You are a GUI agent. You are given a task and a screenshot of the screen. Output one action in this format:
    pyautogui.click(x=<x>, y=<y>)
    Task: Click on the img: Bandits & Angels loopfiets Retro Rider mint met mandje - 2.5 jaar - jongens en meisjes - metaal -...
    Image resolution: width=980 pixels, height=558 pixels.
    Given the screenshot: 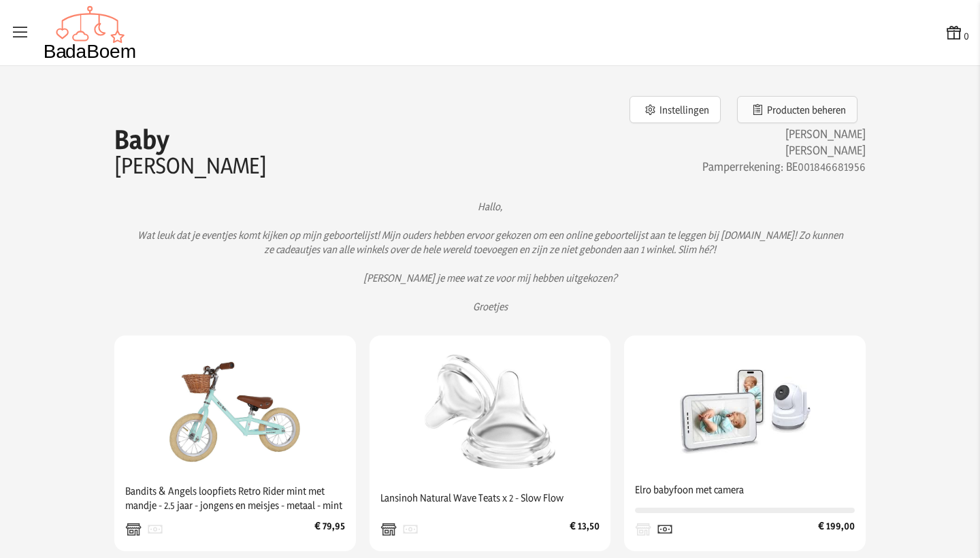 What is the action you would take?
    pyautogui.click(x=235, y=412)
    